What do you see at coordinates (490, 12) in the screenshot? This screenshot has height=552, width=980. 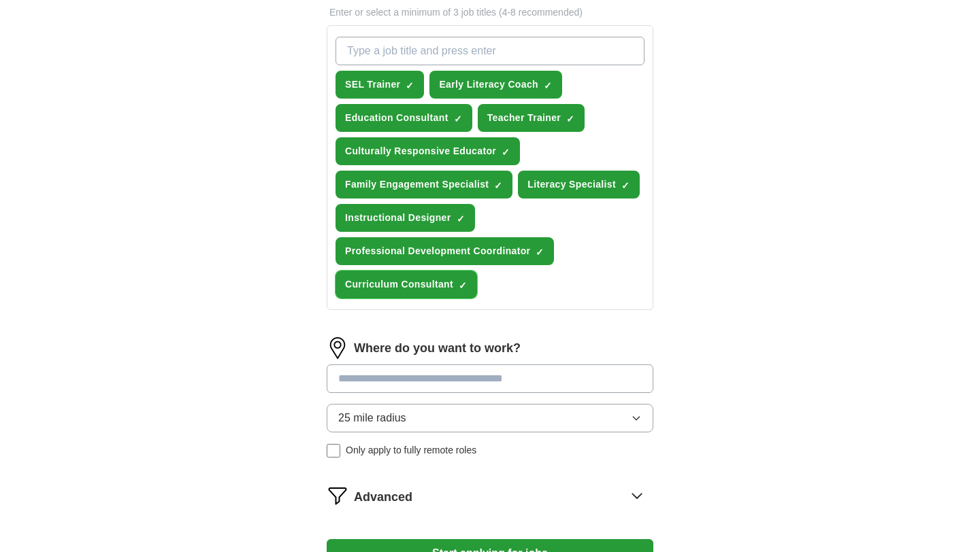 I see `p: Enter or select a minimum of 3 job titles (4-8 recommended)` at bounding box center [490, 12].